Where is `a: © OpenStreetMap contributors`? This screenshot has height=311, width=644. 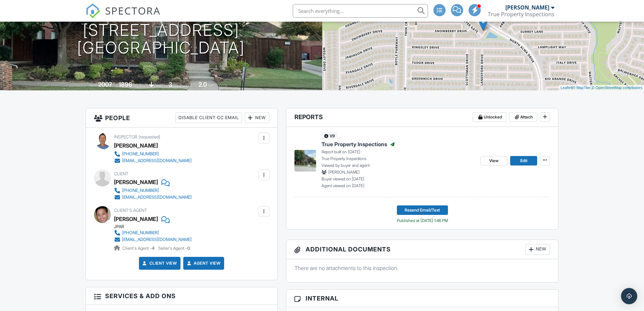 a: © OpenStreetMap contributors is located at coordinates (617, 88).